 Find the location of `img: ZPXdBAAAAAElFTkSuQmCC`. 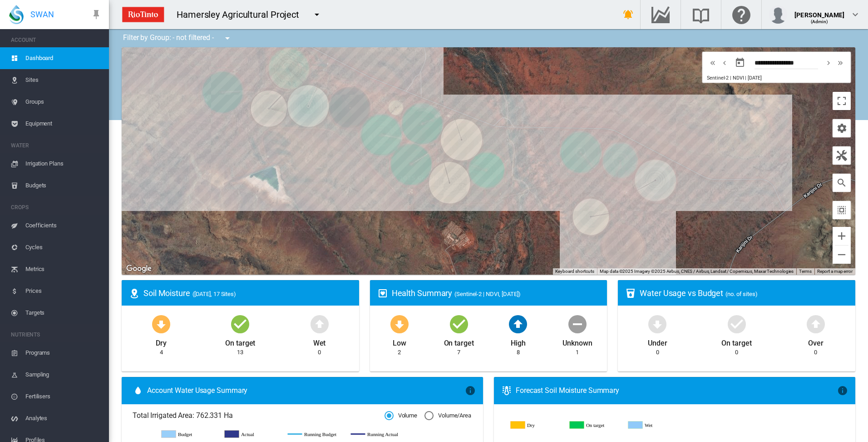

img: ZPXdBAAAAAElFTkSuQmCC is located at coordinates (143, 15).